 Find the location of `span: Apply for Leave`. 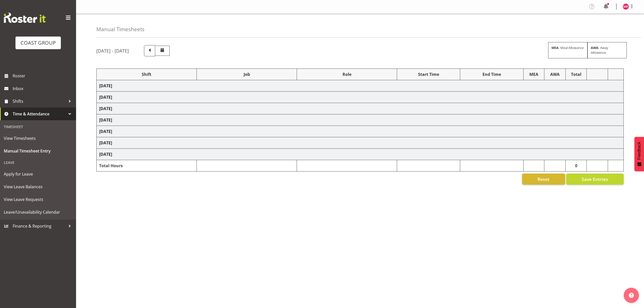

span: Apply for Leave is located at coordinates (38, 174).